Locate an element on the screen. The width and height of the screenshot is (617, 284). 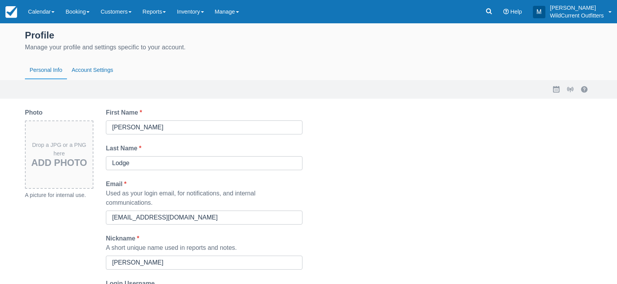
i: Help is located at coordinates (506, 12).